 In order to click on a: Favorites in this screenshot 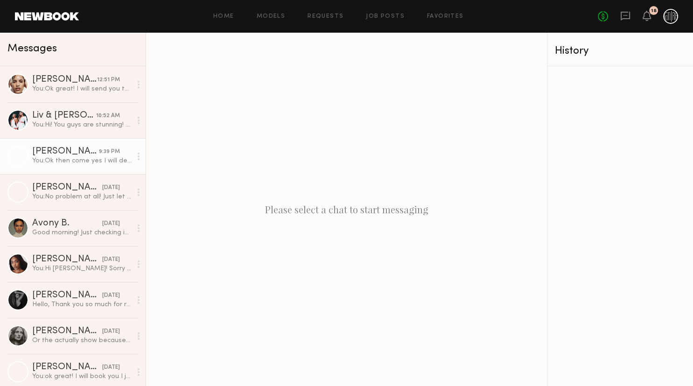, I will do `click(445, 16)`.